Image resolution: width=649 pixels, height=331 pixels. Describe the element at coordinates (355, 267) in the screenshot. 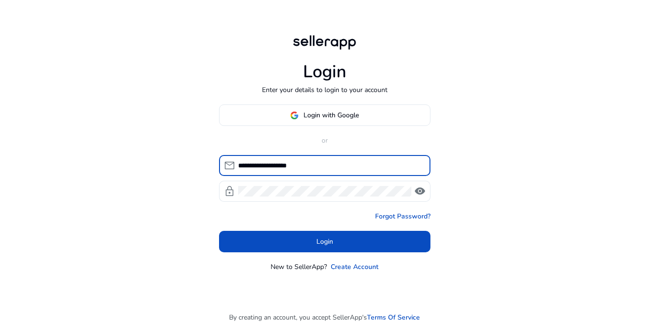

I see `a: Create Account` at that location.